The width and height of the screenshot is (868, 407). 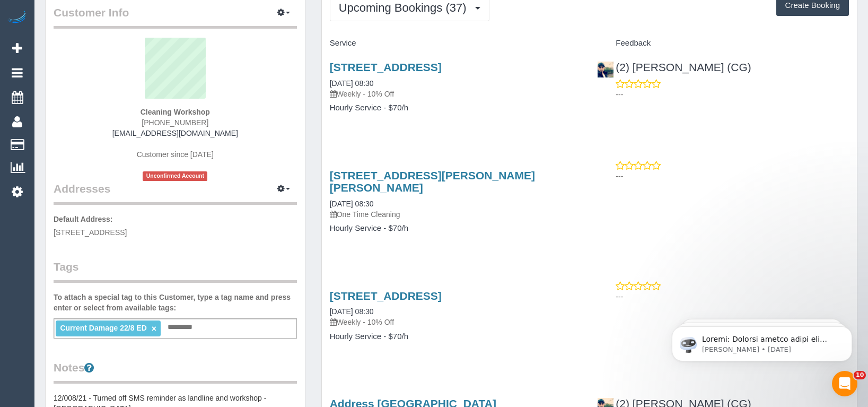 What do you see at coordinates (175, 17) in the screenshot?
I see `legend: Customer Info` at bounding box center [175, 17].